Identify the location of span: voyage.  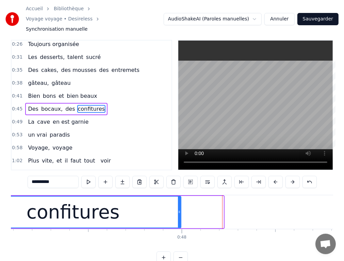
(62, 147).